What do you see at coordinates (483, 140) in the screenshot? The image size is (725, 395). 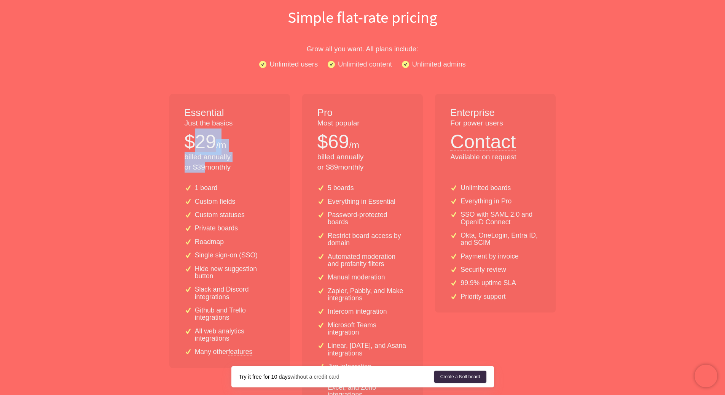 I see `button: Contact` at bounding box center [483, 140].